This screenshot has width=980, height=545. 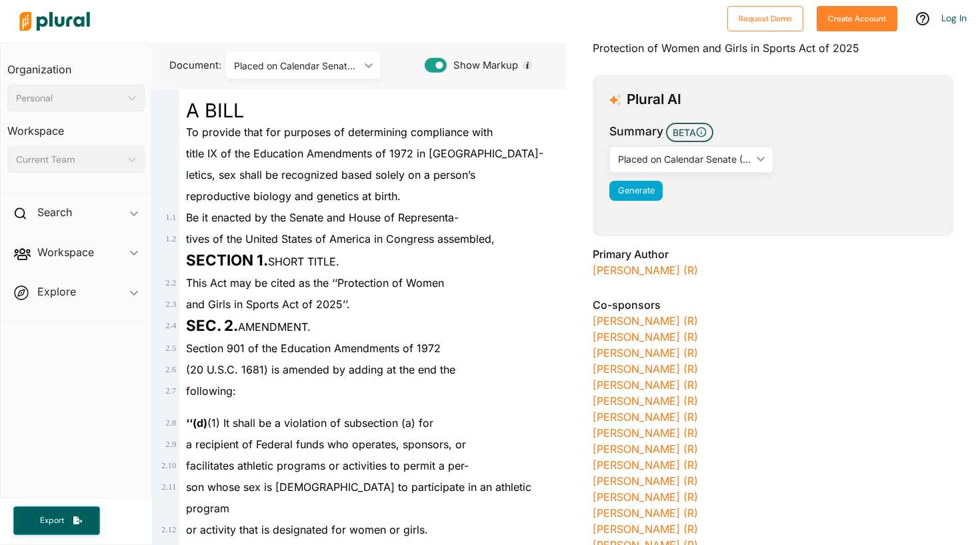 I want to click on button: Export, so click(x=56, y=520).